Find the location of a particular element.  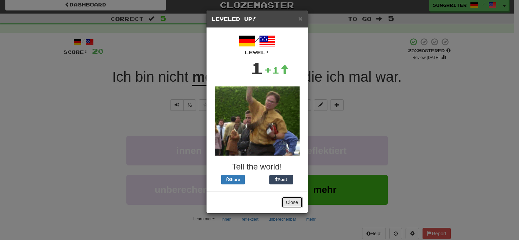

img: dwight-38fd9167b88c7212ef5e57fe3c23d517be8a6295dbcd4b80f87bd2b6bd7e5025.gif is located at coordinates (257, 121).